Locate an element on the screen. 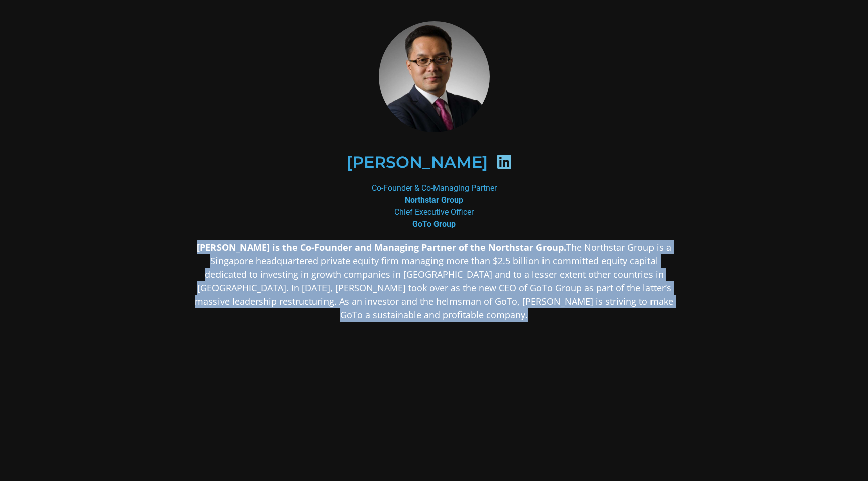 The height and width of the screenshot is (481, 868). p: The Northstar Group is a Singapore headquartered private equity firm managing more than $2.5 bill... is located at coordinates (434, 281).